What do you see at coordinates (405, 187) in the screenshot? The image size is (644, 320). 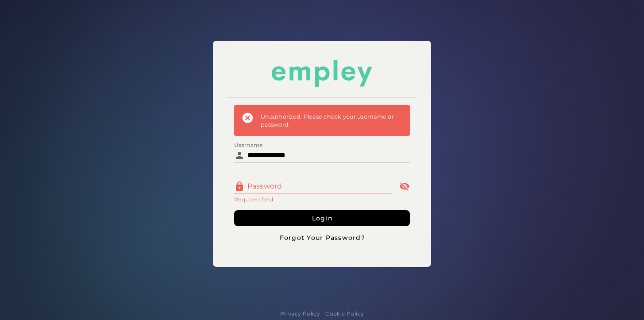 I see `i: Password appended action` at bounding box center [405, 187].